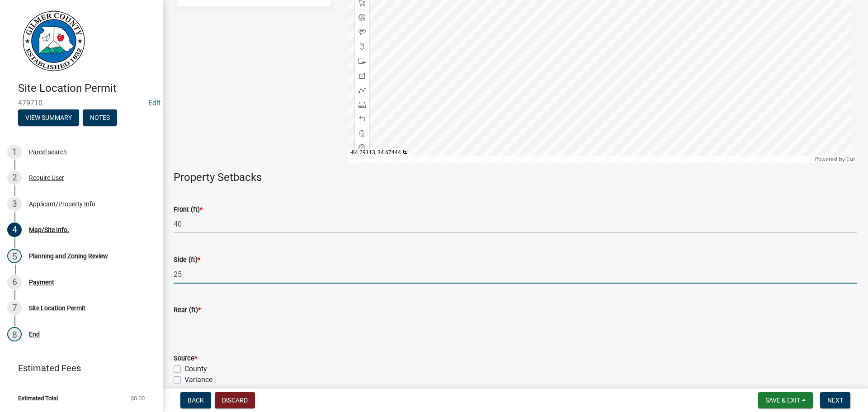 This screenshot has height=412, width=868. Describe the element at coordinates (198, 380) in the screenshot. I see `label: Variance` at that location.